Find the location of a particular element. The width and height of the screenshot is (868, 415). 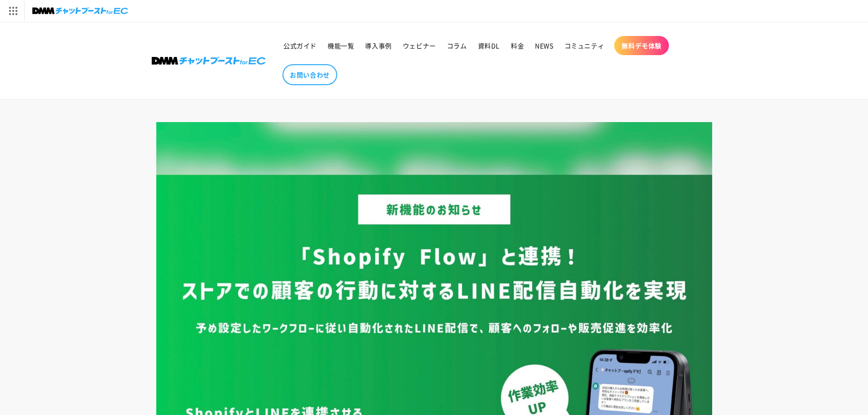

span: コミュニティ is located at coordinates (585, 45).